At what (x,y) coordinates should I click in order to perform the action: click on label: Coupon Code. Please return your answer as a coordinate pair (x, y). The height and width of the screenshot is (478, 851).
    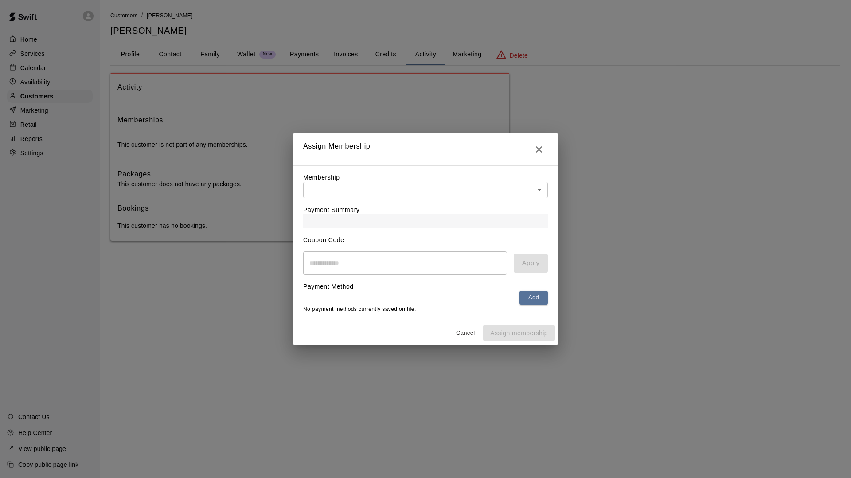
    Looking at the image, I should click on (324, 240).